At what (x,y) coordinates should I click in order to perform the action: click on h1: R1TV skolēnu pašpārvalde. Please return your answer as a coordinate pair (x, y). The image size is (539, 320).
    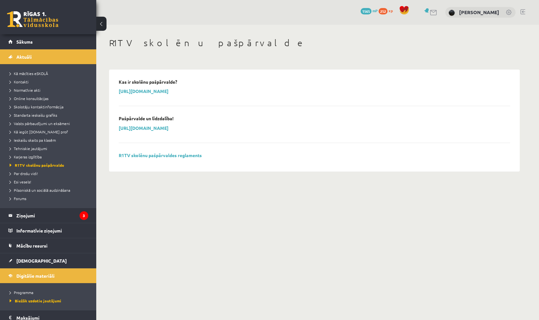
    Looking at the image, I should click on (315, 43).